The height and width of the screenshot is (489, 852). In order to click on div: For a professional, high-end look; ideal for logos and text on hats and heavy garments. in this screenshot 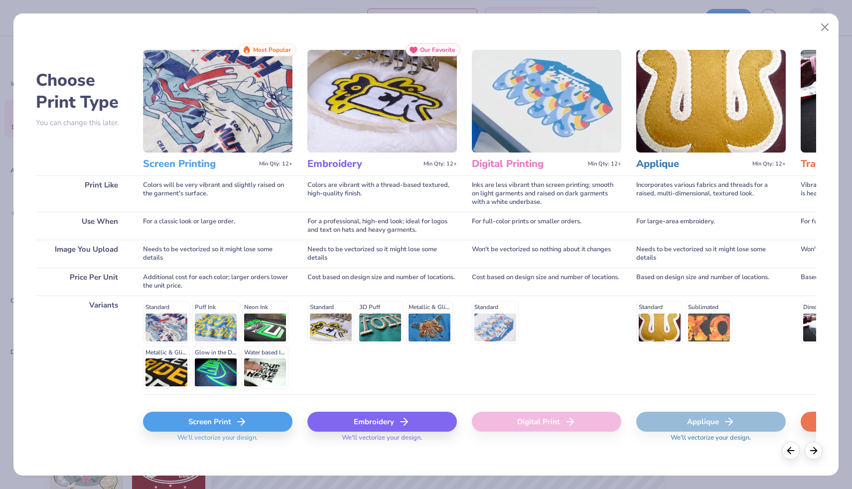, I will do `click(382, 226)`.